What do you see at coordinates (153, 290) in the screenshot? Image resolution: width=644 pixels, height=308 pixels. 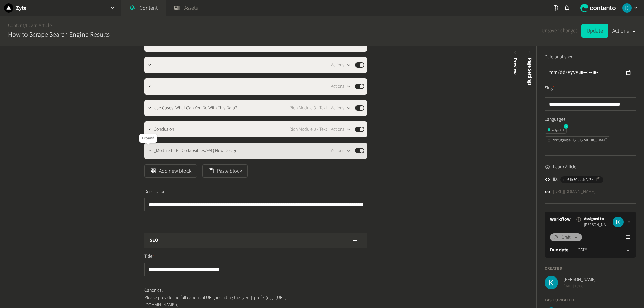 I see `span: Canonical` at bounding box center [153, 290].